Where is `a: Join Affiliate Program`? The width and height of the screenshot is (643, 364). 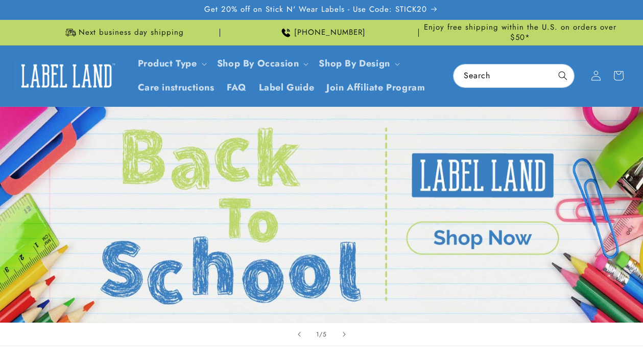 a: Join Affiliate Program is located at coordinates (375, 87).